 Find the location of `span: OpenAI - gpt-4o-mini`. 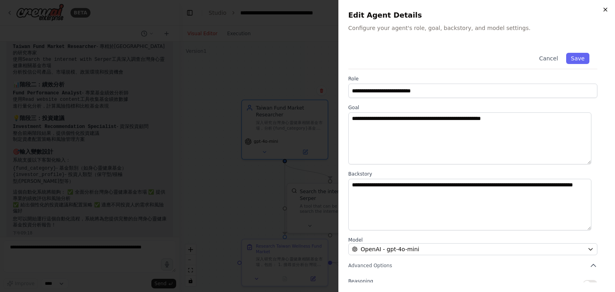

span: OpenAI - gpt-4o-mini is located at coordinates (390, 249).